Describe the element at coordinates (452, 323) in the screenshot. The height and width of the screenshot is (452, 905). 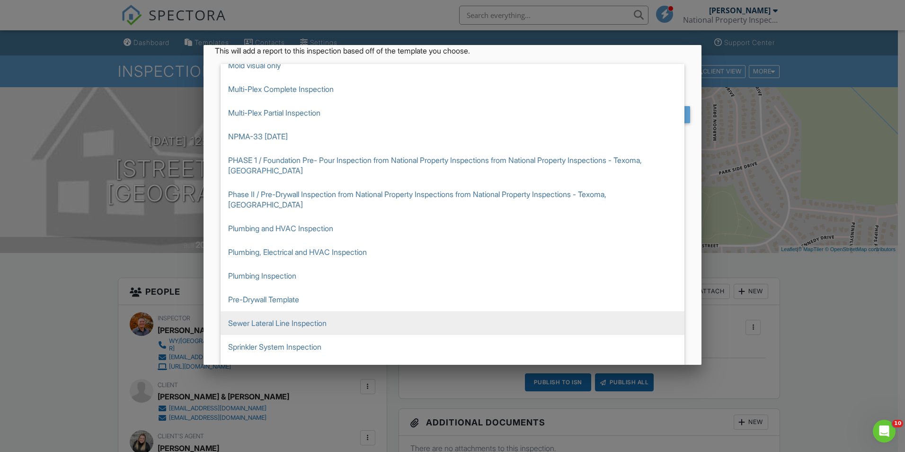
I see `span: Sewer Lateral Line Inspection` at that location.